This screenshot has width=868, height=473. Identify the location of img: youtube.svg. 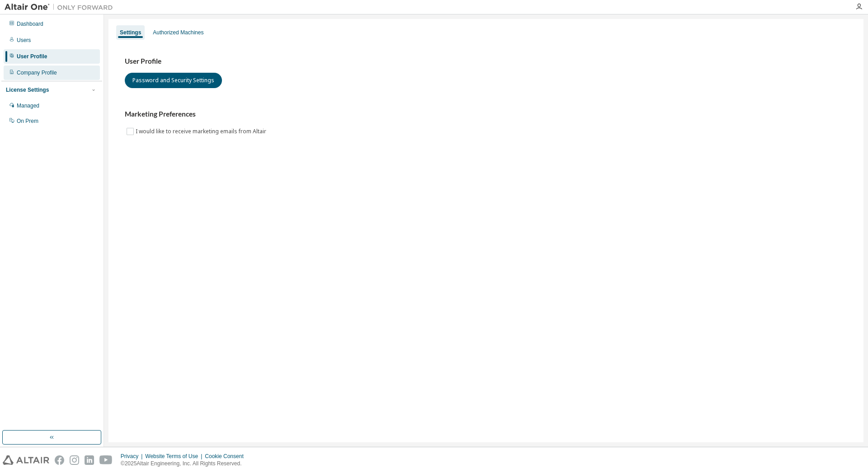
(106, 460).